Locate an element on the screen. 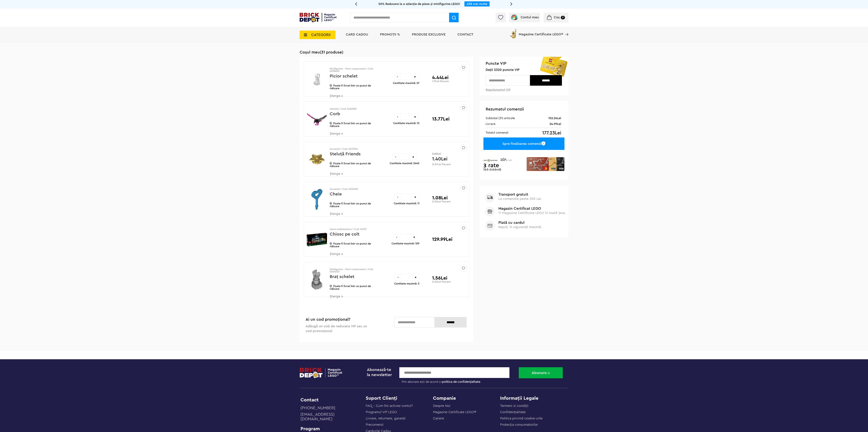  h4: Suport Clienți is located at coordinates (399, 398).